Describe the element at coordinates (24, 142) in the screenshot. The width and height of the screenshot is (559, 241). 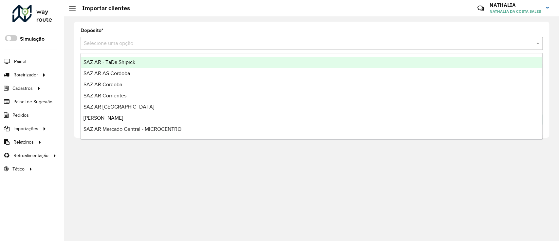
I see `span: Relatórios` at that location.